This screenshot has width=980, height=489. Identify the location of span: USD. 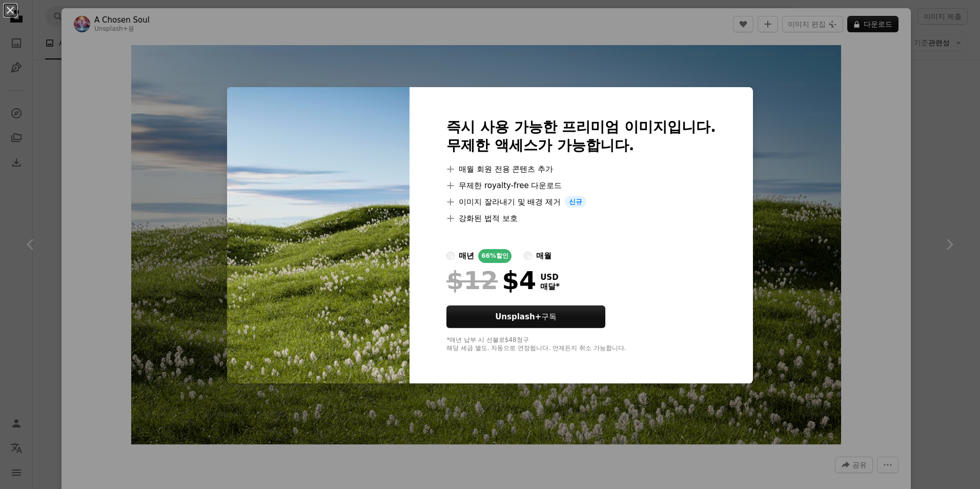
(550, 277).